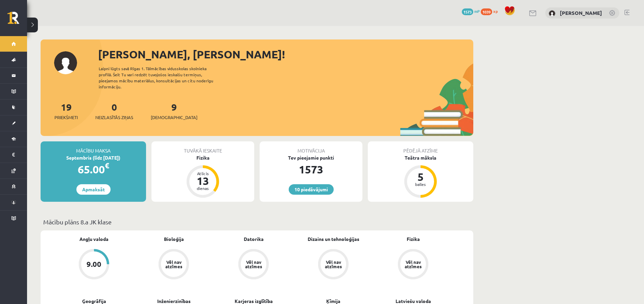 The image size is (644, 304). What do you see at coordinates (471, 11) in the screenshot?
I see `a: 1573 mP` at bounding box center [471, 11].